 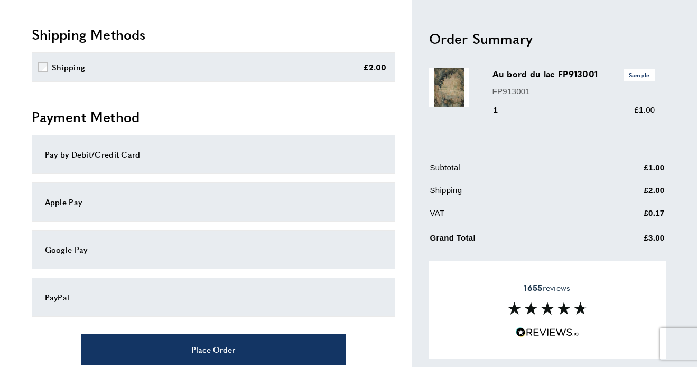 I want to click on div: Google Pay, so click(x=214, y=250).